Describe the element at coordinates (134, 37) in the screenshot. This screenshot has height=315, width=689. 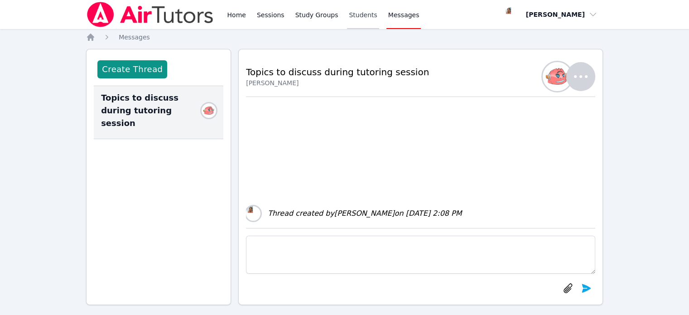
I see `a: Messages` at that location.